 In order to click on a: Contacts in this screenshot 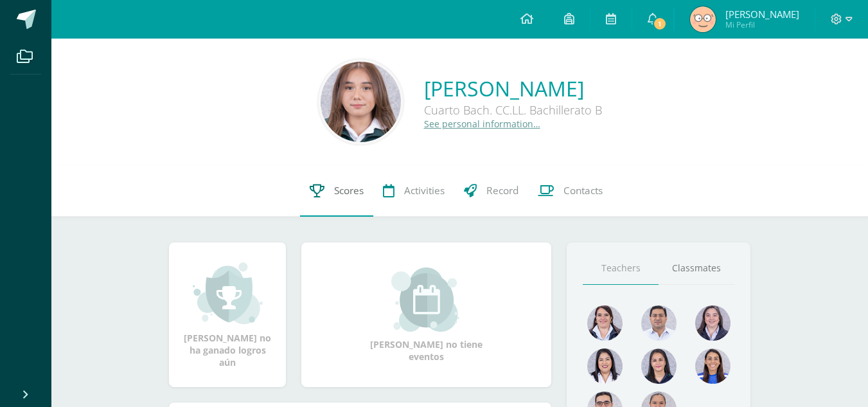, I will do `click(570, 191)`.